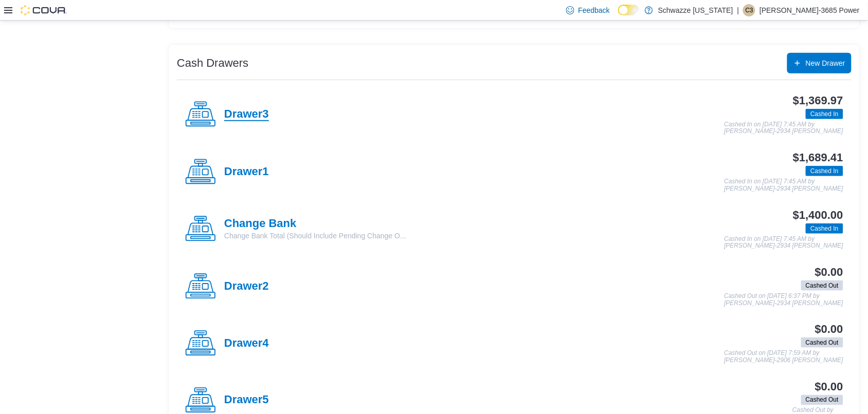 This screenshot has height=414, width=868. What do you see at coordinates (44, 10) in the screenshot?
I see `img: Cova` at bounding box center [44, 10].